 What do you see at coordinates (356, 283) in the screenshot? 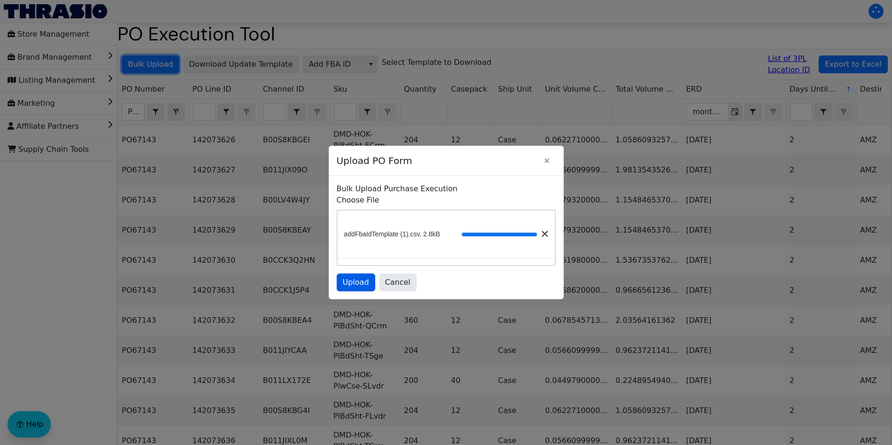
I see `button: Upload` at bounding box center [356, 283].